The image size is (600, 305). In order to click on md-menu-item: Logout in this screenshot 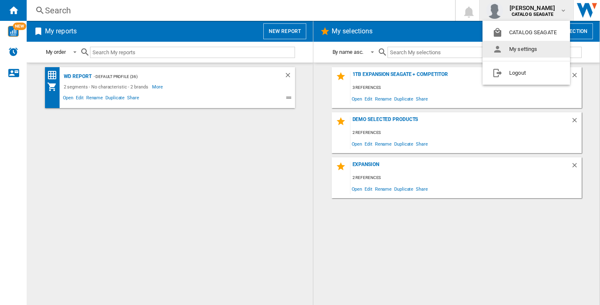, I will do `click(526, 73)`.